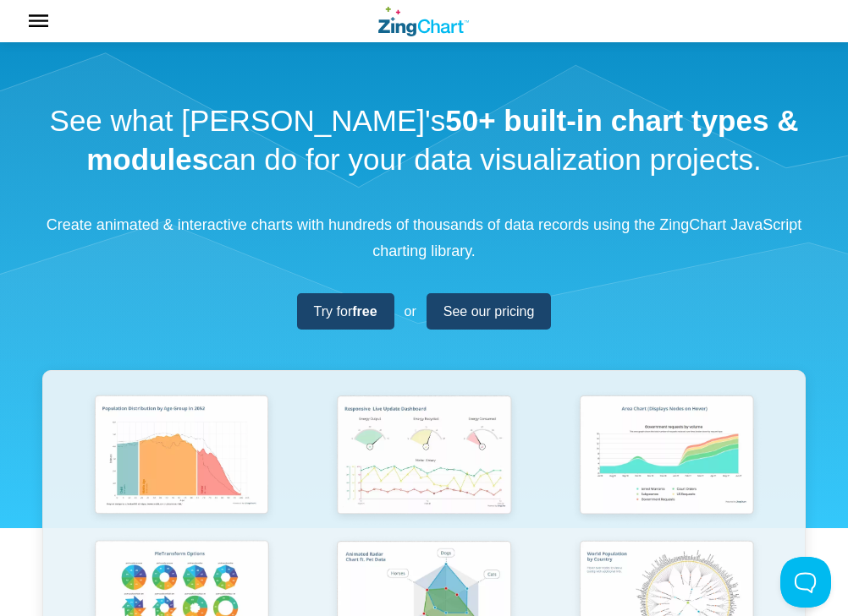 The image size is (848, 616). What do you see at coordinates (442, 140) in the screenshot?
I see `strong: 50+ built-in chart types & modules` at bounding box center [442, 140].